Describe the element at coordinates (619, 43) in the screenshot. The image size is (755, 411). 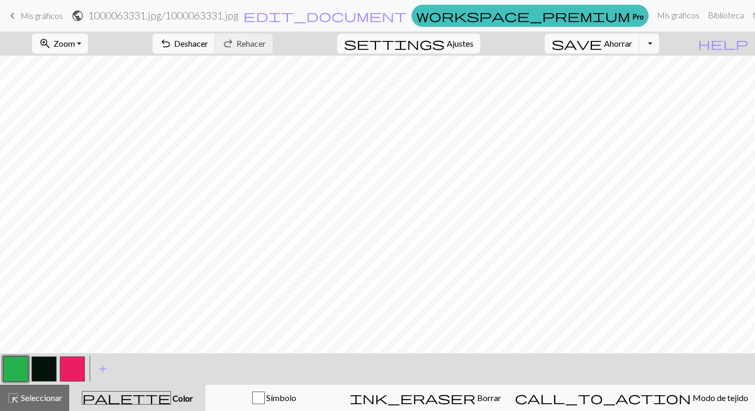
I see `font: Ahorrar` at that location.